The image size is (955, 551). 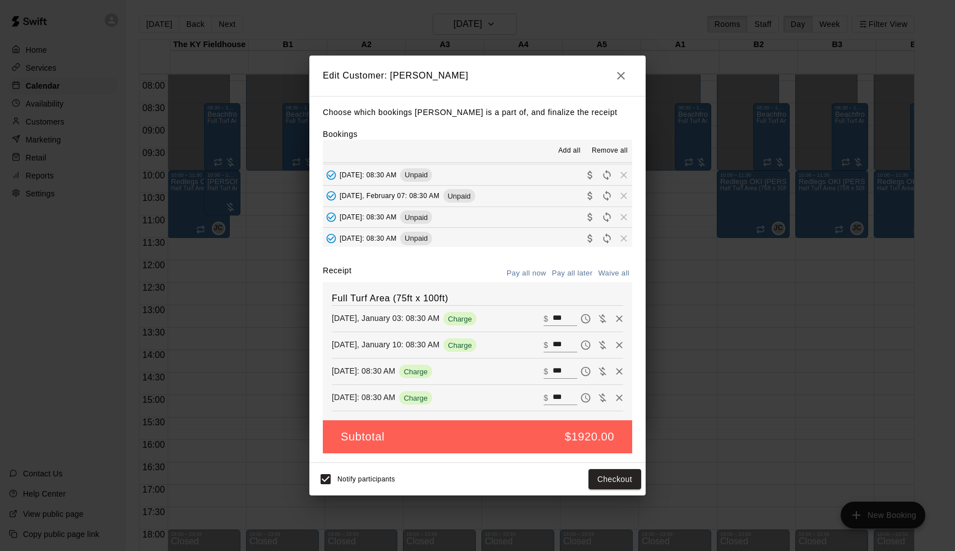 What do you see at coordinates (615, 479) in the screenshot?
I see `button: Checkout` at bounding box center [615, 479].